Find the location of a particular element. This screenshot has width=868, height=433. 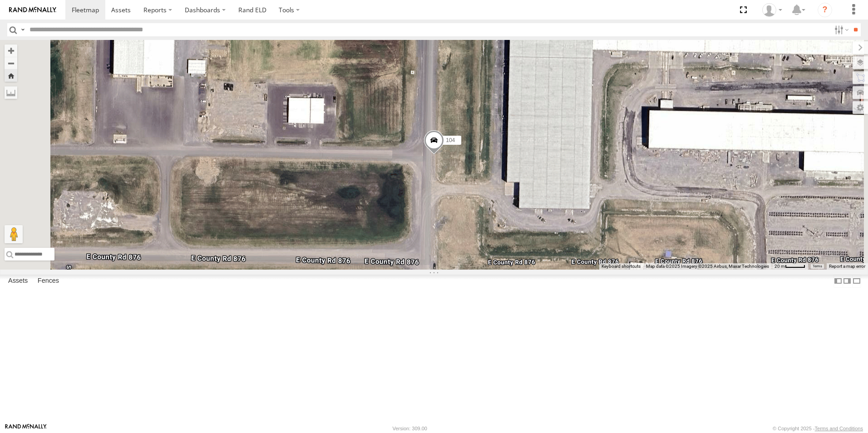

button: Map Scale: 20 m per 41 pixels is located at coordinates (790, 266).